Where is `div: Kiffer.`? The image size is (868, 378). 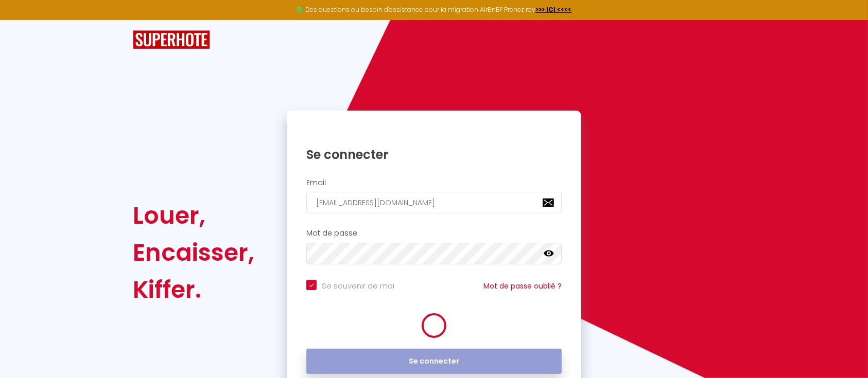
div: Kiffer. is located at coordinates (193, 289).